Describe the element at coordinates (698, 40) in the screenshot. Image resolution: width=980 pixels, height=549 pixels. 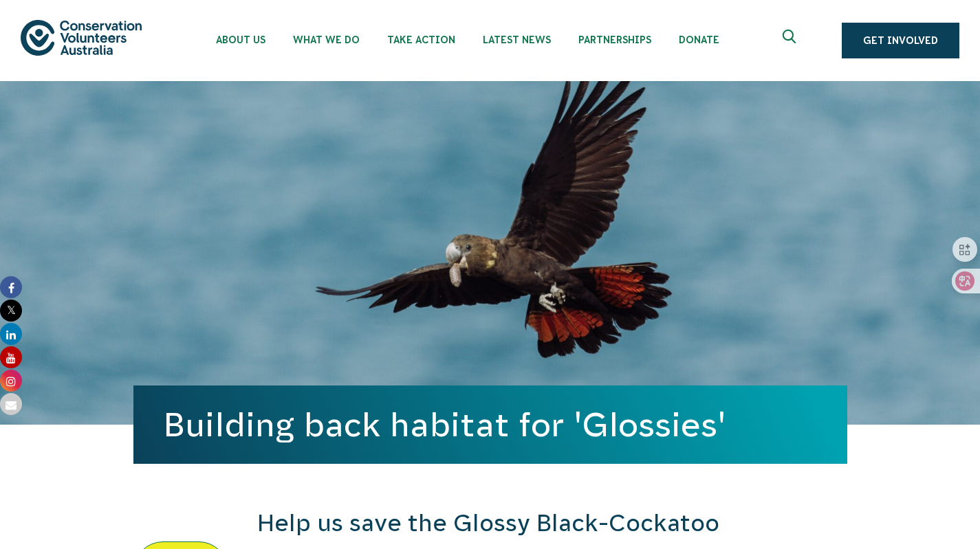
I see `span: Donate` at that location.